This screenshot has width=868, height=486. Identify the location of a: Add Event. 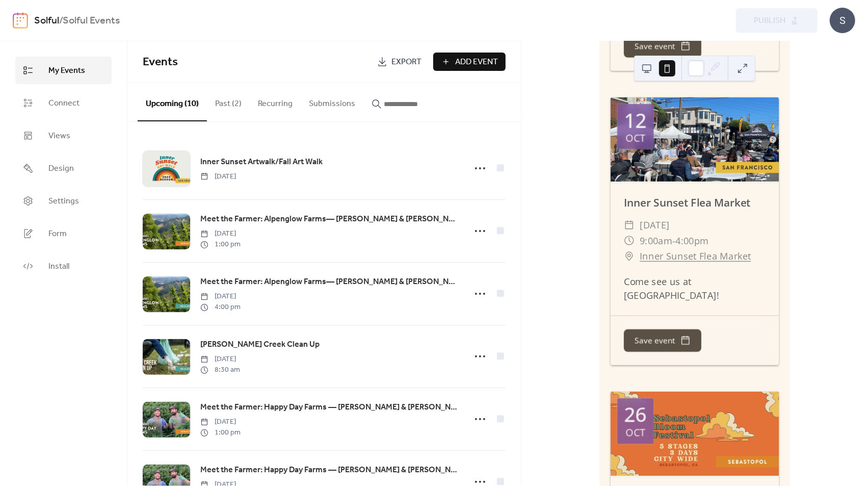
(469, 61).